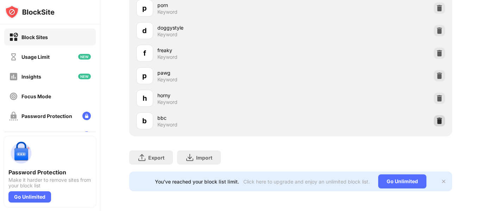 The height and width of the screenshot is (211, 481). What do you see at coordinates (13, 37) in the screenshot?
I see `img: block-on.svg` at bounding box center [13, 37].